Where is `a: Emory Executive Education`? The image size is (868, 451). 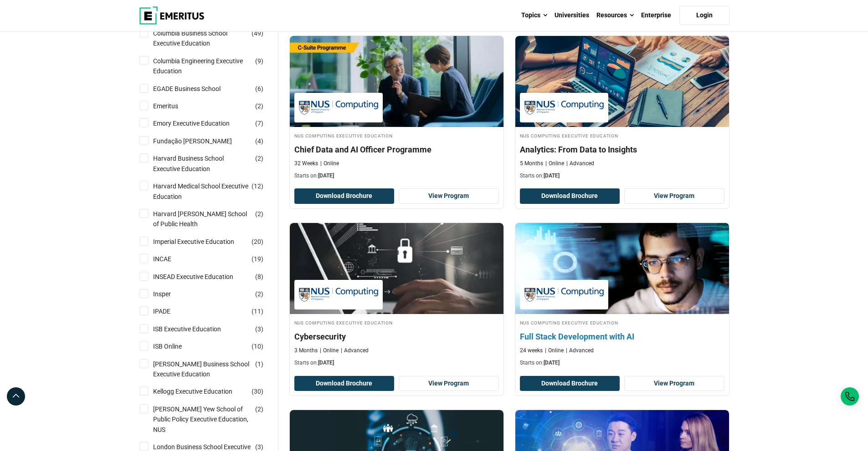 a: Emory Executive Education is located at coordinates (200, 123).